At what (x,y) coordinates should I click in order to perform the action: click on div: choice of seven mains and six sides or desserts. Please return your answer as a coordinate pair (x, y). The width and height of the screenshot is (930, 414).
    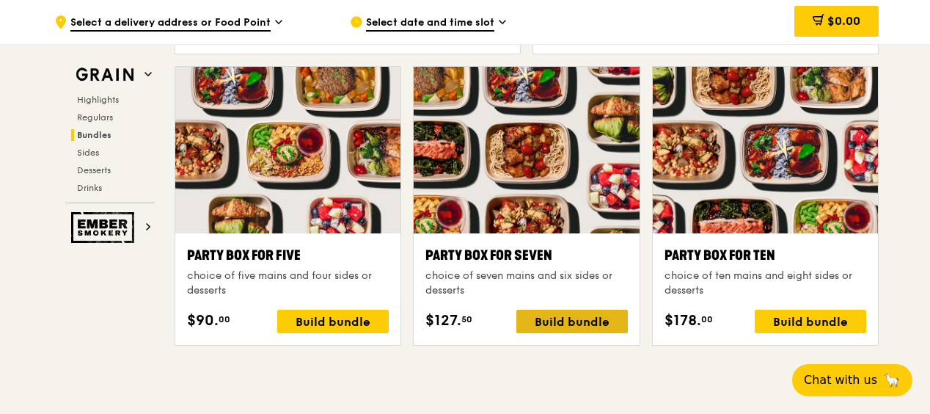
    Looking at the image, I should click on (526, 283).